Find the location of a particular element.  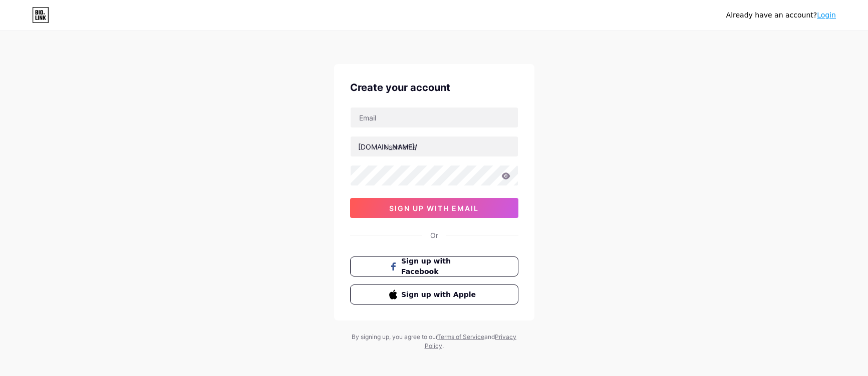

span: sign up with email is located at coordinates (434, 208).